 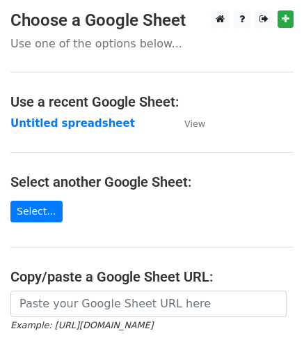 What do you see at coordinates (152, 43) in the screenshot?
I see `p: Use one of the options below...` at bounding box center [152, 43].